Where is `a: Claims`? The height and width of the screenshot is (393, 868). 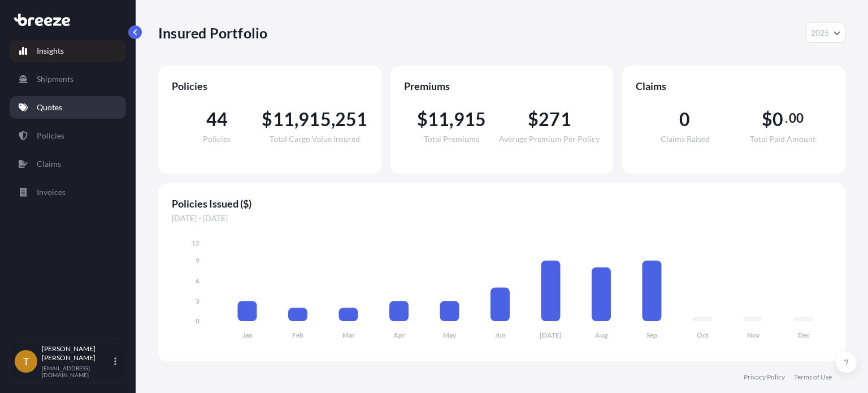 a: Claims is located at coordinates (68, 164).